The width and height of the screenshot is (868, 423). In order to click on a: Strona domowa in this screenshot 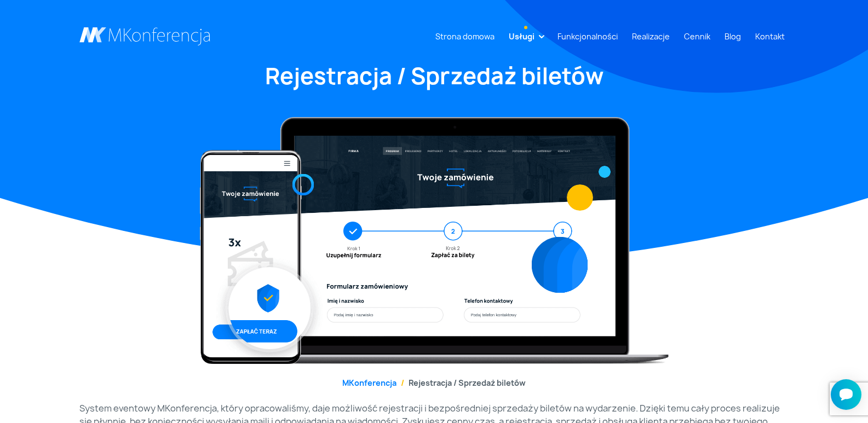, I will do `click(465, 36)`.